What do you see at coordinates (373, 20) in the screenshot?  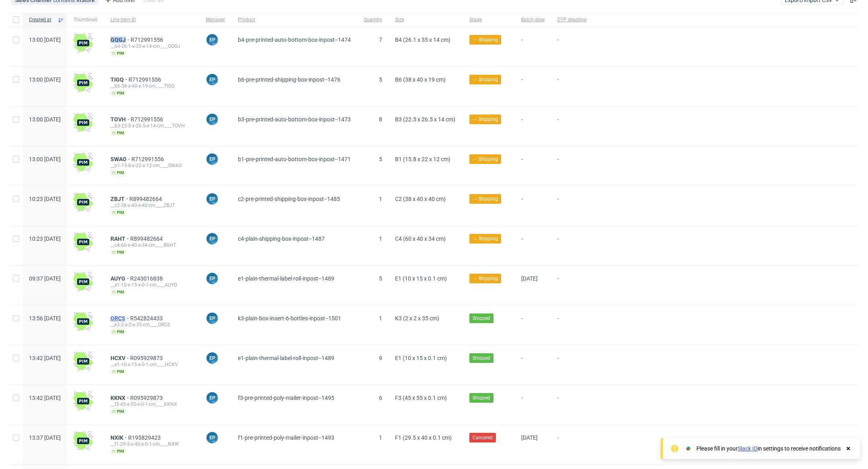 I see `span: Quantity` at bounding box center [373, 20].